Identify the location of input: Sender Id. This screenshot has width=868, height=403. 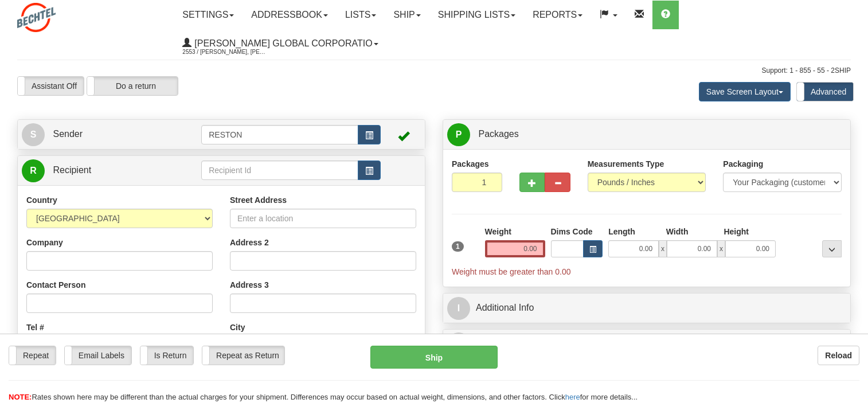
(280, 135).